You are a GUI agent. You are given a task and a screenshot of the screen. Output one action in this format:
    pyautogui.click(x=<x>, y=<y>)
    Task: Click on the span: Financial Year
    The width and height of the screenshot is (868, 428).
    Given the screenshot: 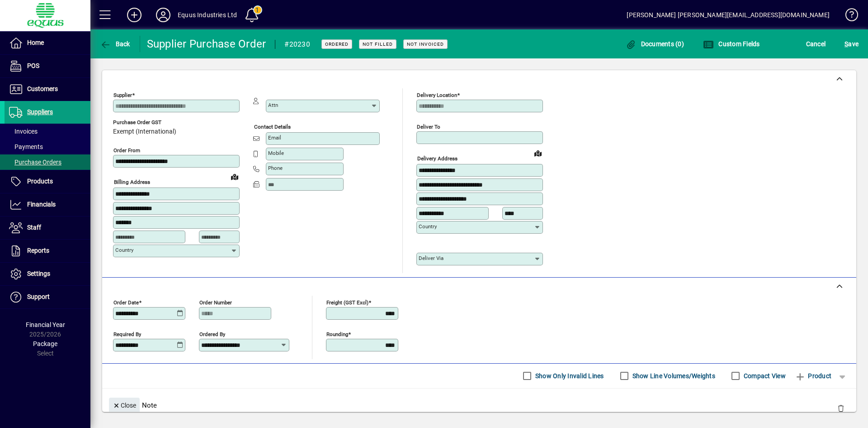 What is the action you would take?
    pyautogui.click(x=45, y=325)
    